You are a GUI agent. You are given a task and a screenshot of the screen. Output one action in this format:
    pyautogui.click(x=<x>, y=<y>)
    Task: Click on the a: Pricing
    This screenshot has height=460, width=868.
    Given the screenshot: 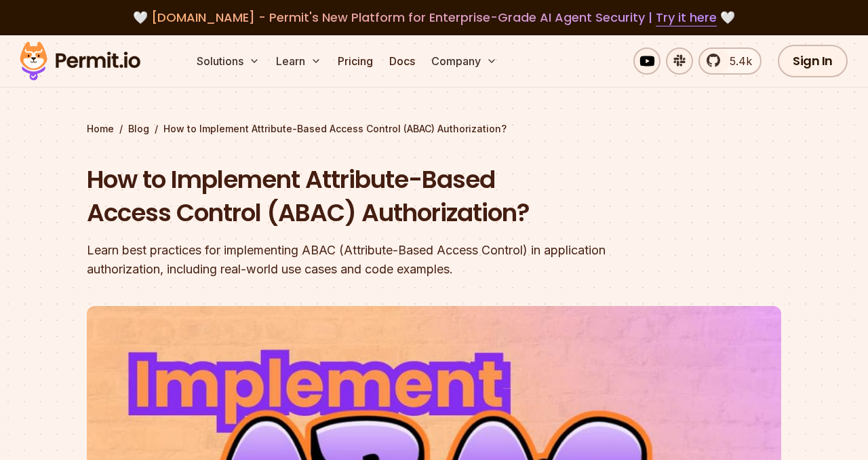 What is the action you would take?
    pyautogui.click(x=355, y=61)
    